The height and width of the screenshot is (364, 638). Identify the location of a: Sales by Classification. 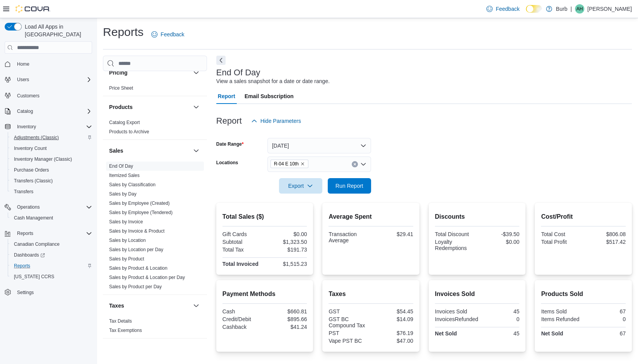
(132, 185).